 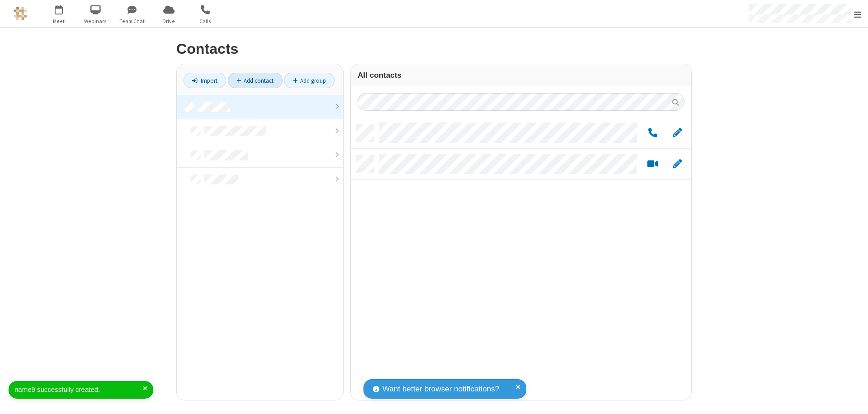 I want to click on button: Start a video meeting, so click(x=652, y=164).